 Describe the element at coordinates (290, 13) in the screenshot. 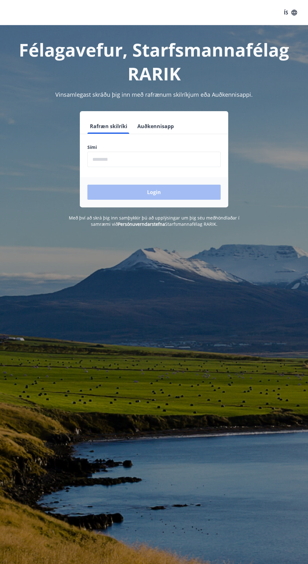

I see `button: ÍS` at that location.